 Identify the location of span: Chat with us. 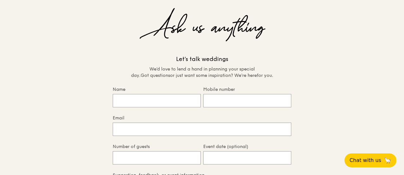
(366, 160).